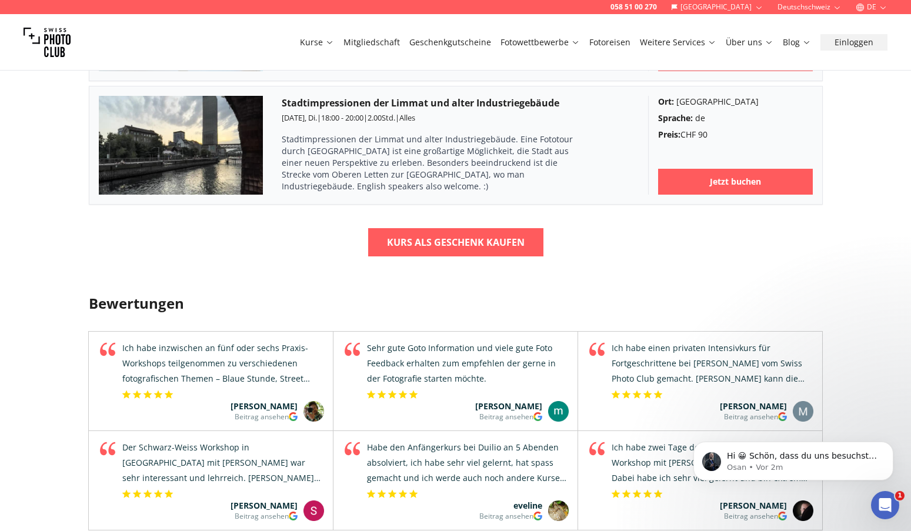 This screenshot has width=911, height=531. I want to click on a: Geschenkgutscheine, so click(450, 42).